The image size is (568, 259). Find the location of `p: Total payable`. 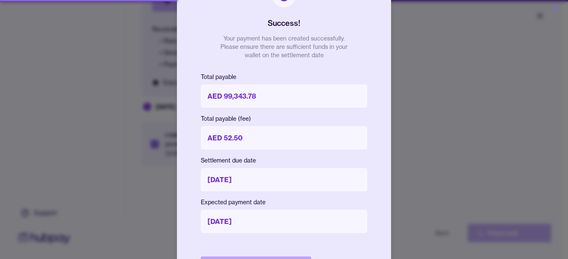

p: Total payable is located at coordinates (284, 77).